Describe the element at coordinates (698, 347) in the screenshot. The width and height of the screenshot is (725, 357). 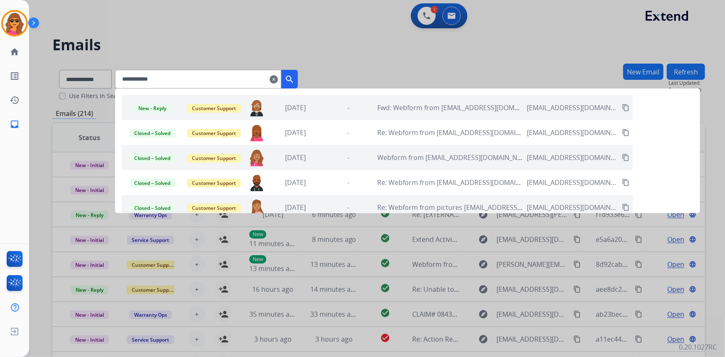
I see `p: 0.20.1027RC` at that location.